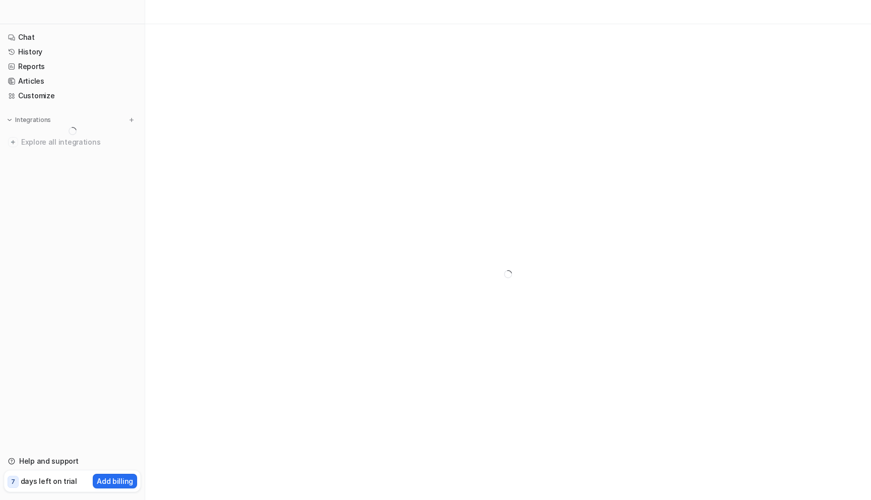 The image size is (871, 500). I want to click on a: Articles, so click(72, 81).